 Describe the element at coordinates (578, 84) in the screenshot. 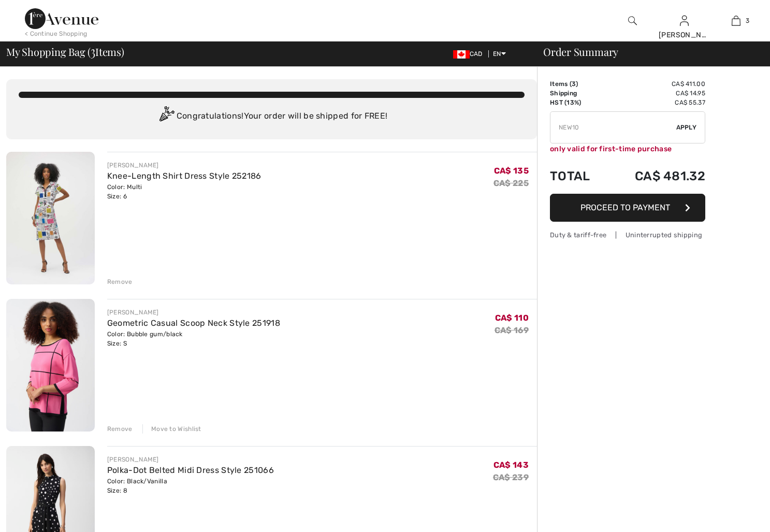

I see `td: Items ( )` at that location.